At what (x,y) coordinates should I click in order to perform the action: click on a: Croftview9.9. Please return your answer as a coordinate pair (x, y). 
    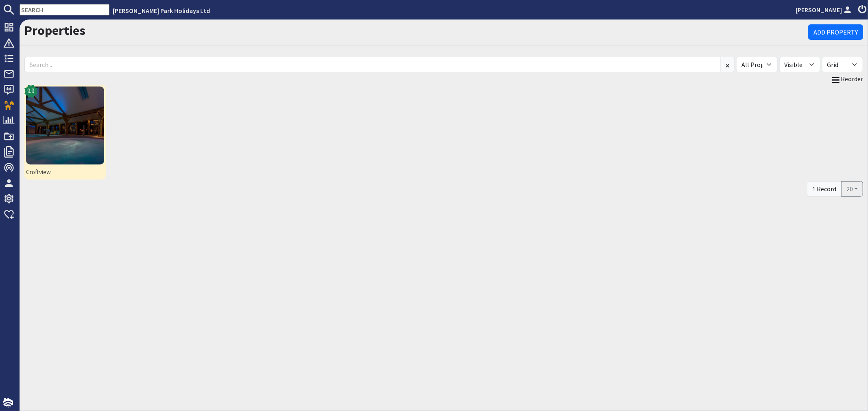
    Looking at the image, I should click on (65, 133).